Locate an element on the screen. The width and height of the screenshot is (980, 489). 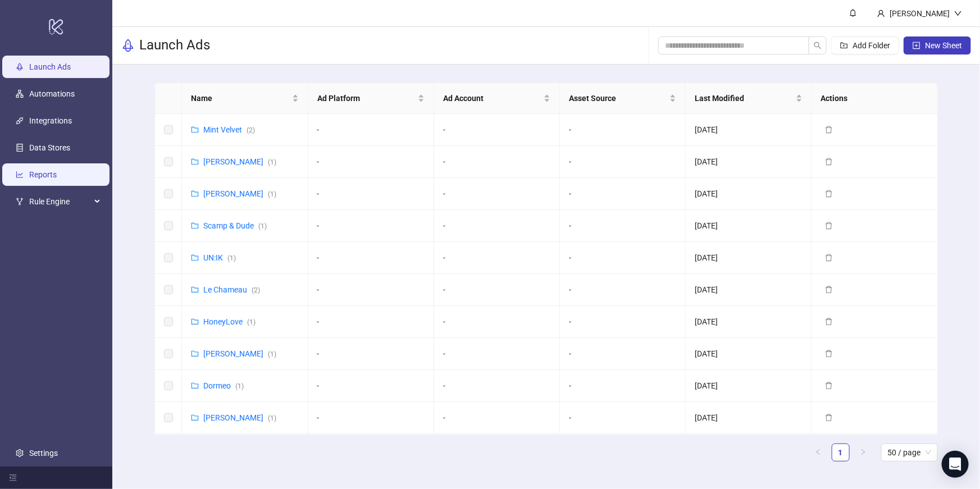
a: 1 is located at coordinates (841, 453).